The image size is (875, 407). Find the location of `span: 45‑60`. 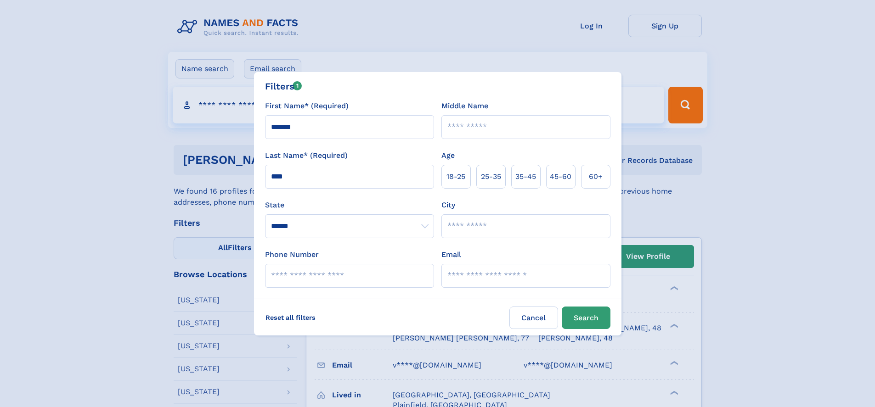

span: 45‑60 is located at coordinates (560, 177).